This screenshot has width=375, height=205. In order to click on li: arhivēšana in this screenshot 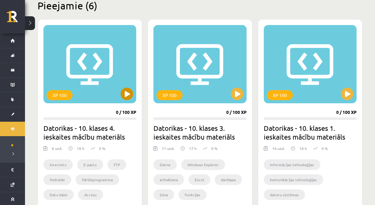, I will do `click(169, 180)`.